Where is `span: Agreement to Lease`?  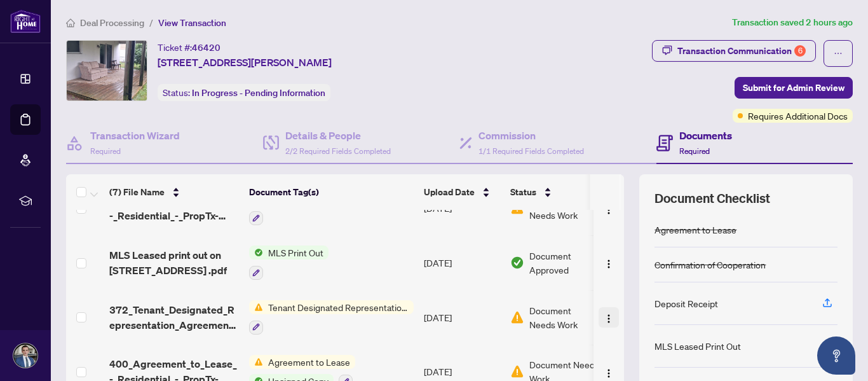
span: Agreement to Lease is located at coordinates (309, 362).